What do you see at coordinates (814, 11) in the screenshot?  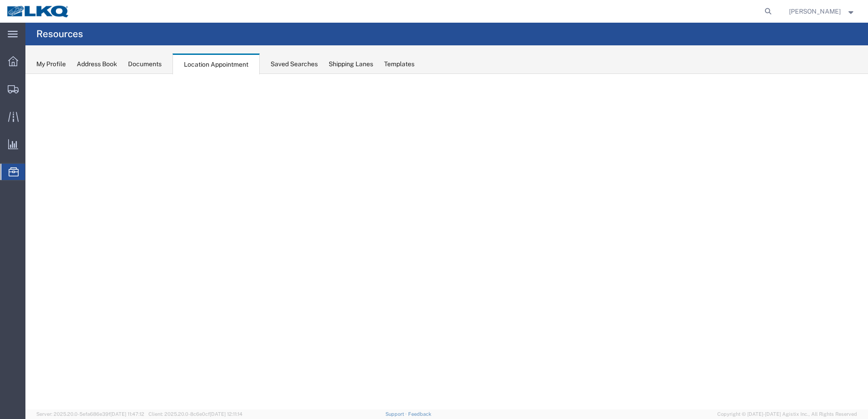 I see `span: Adrienne Brown` at bounding box center [814, 11].